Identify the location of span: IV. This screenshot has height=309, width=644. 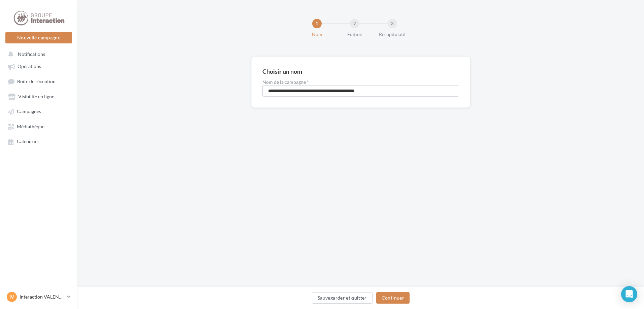
(12, 297).